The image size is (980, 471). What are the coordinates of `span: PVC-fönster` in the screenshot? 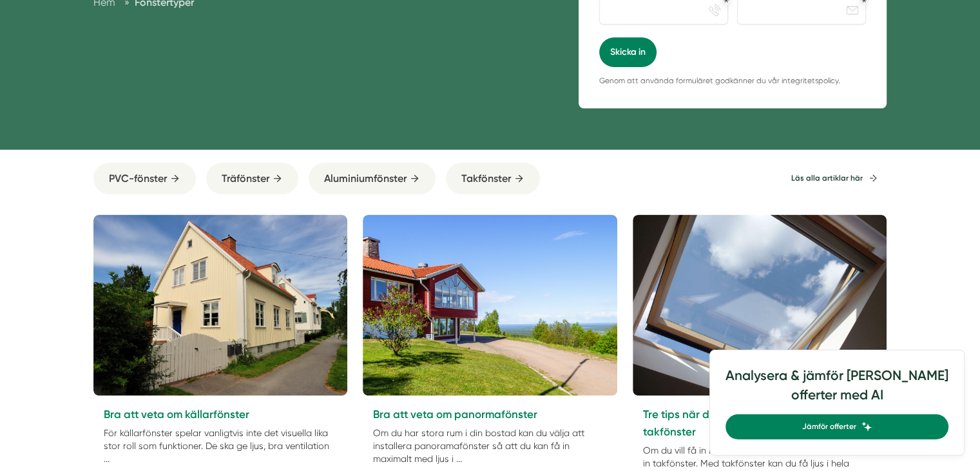 It's located at (138, 178).